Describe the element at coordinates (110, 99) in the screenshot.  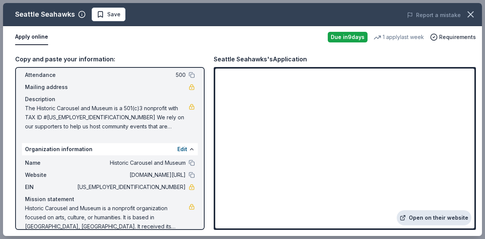
I see `div: Description` at that location.